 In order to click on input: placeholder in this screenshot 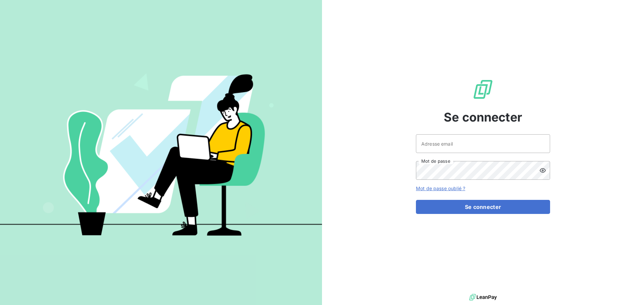, I will do `click(483, 144)`.